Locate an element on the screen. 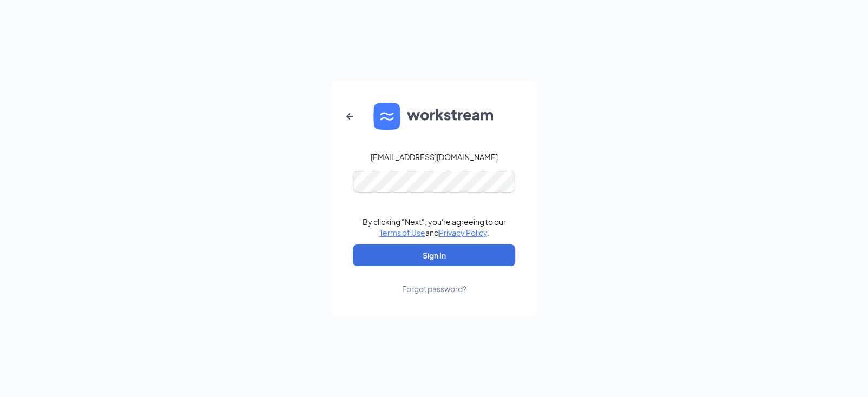  img: WS logo and Workstream text is located at coordinates (434, 116).